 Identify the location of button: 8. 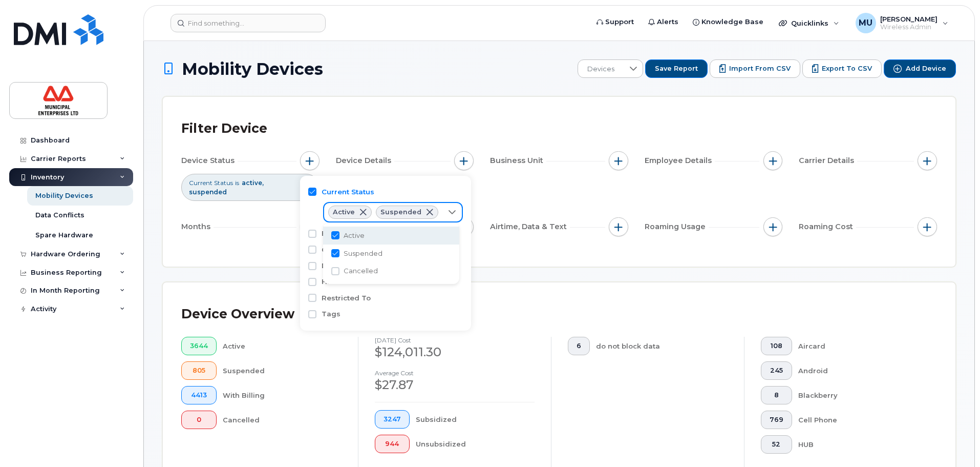
(776, 395).